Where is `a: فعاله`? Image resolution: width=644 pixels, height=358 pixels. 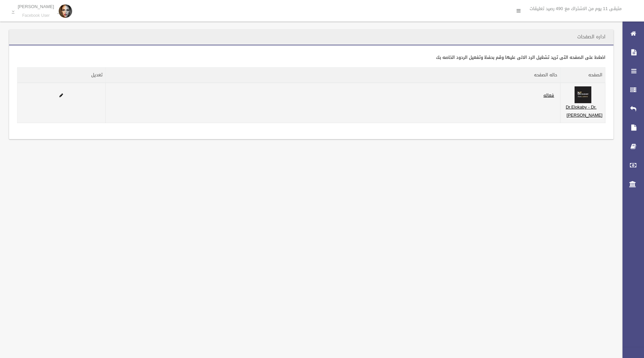 a: فعاله is located at coordinates (549, 95).